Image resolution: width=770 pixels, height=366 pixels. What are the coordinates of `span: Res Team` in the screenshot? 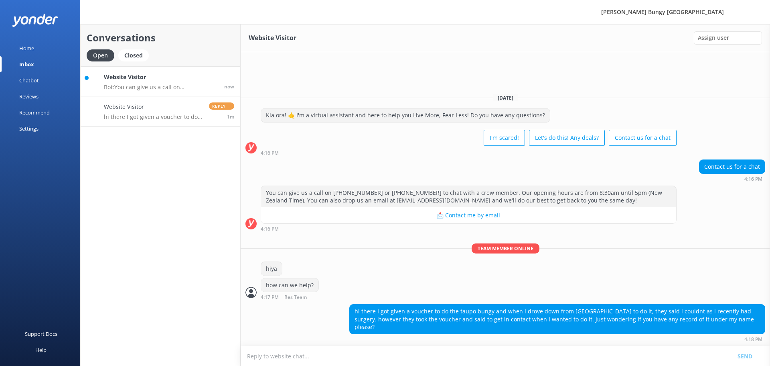 It's located at (296, 297).